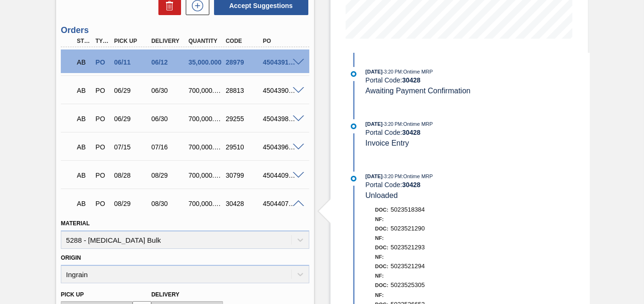 The height and width of the screenshot is (304, 644). Describe the element at coordinates (408, 266) in the screenshot. I see `span: 5023521294` at that location.